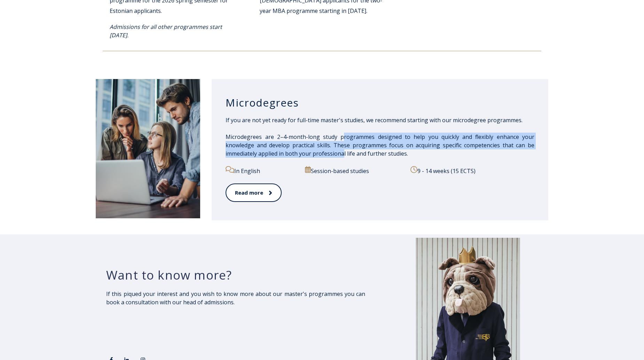  Describe the element at coordinates (235, 275) in the screenshot. I see `h3: Want to know more?` at that location.